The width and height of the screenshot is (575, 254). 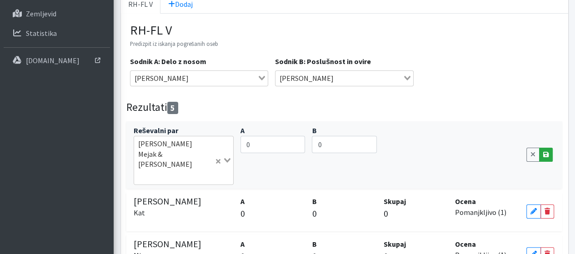 What do you see at coordinates (156, 131) in the screenshot?
I see `strong: Reševalni par` at bounding box center [156, 131].